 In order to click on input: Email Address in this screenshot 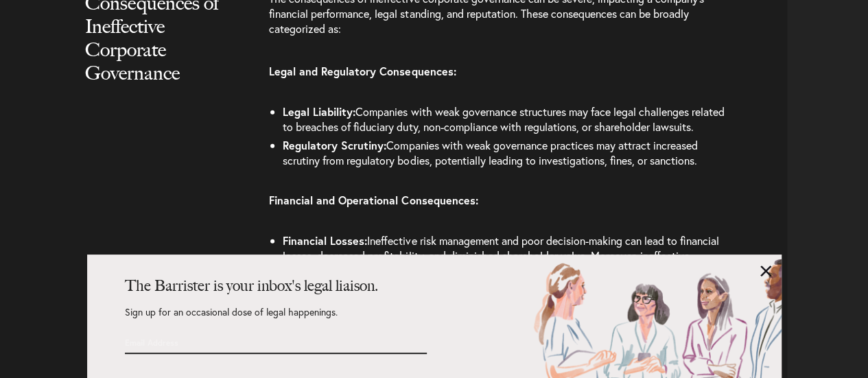, I will do `click(239, 342)`.